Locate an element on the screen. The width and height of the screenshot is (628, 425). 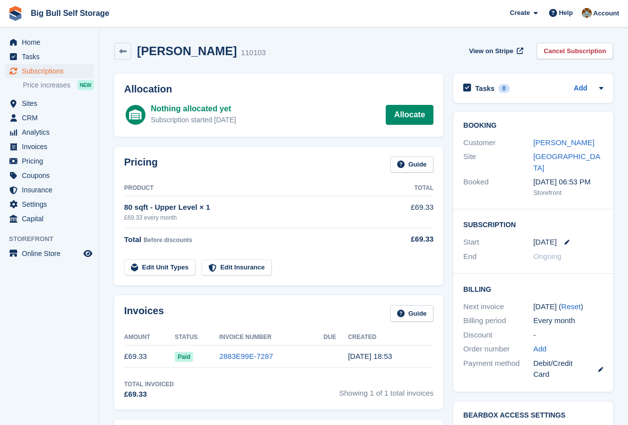
span: Account is located at coordinates (606, 13).